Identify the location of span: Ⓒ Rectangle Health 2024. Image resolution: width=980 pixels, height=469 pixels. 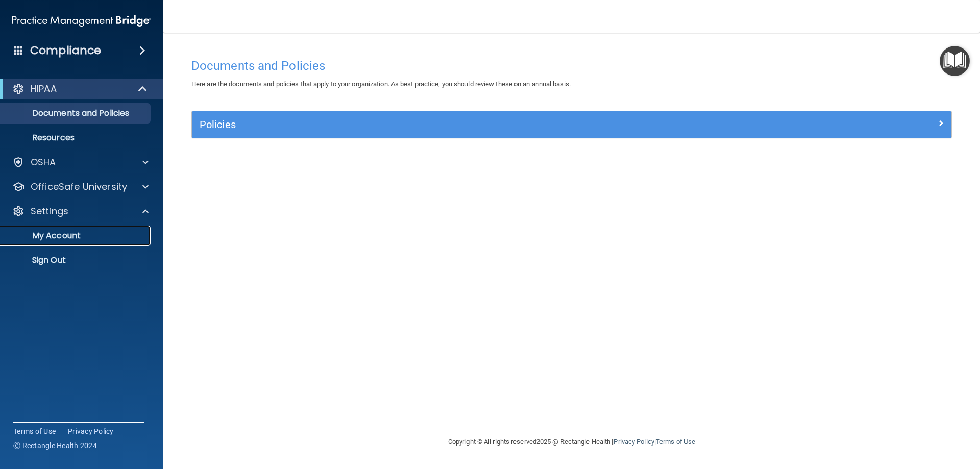
(55, 446).